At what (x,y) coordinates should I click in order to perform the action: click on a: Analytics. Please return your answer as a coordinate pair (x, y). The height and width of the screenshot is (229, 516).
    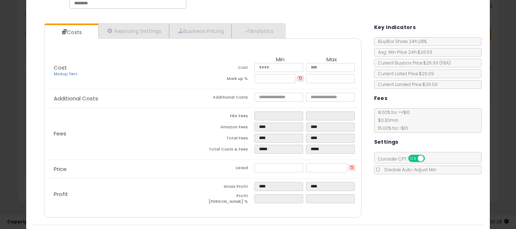
    Looking at the image, I should click on (258, 31).